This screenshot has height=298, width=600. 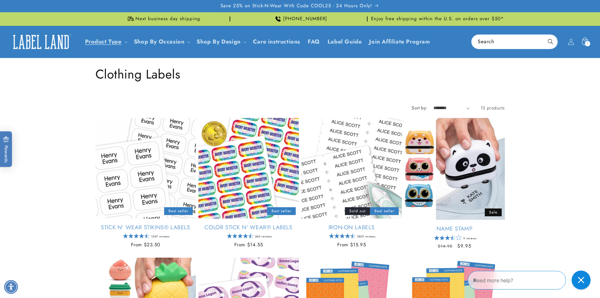 I want to click on span: Next business day shipping, so click(x=168, y=19).